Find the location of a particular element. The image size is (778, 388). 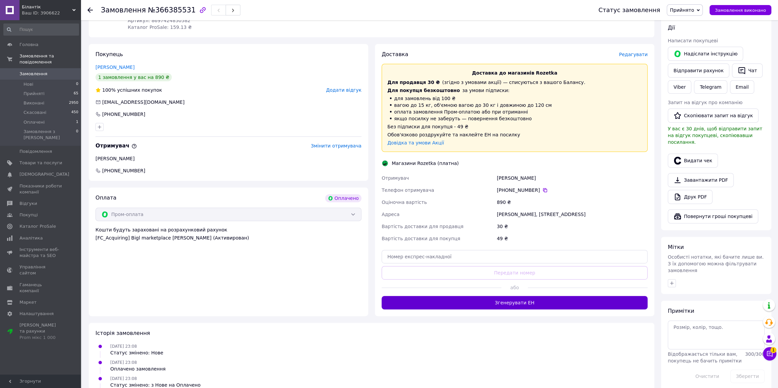

span: Головна is located at coordinates (29, 45).